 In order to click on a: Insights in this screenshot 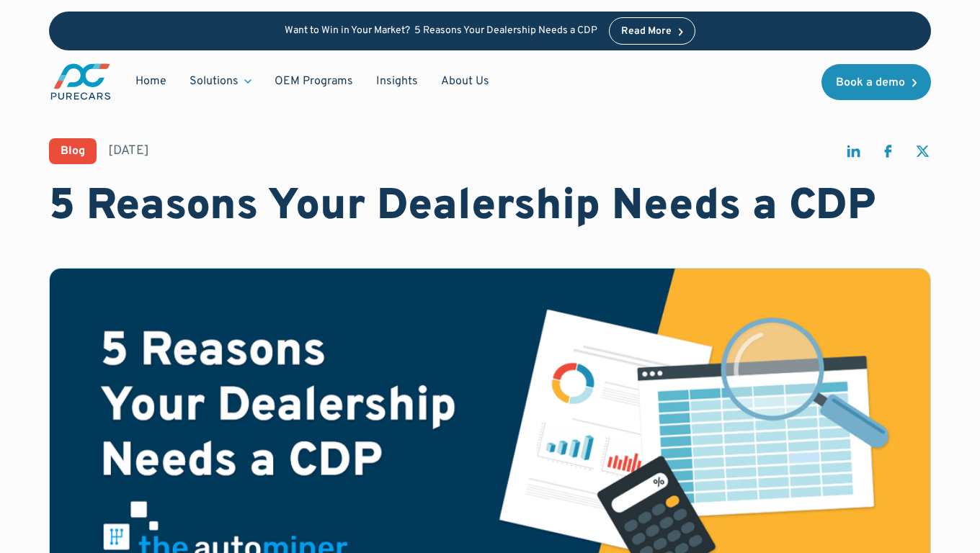, I will do `click(397, 81)`.